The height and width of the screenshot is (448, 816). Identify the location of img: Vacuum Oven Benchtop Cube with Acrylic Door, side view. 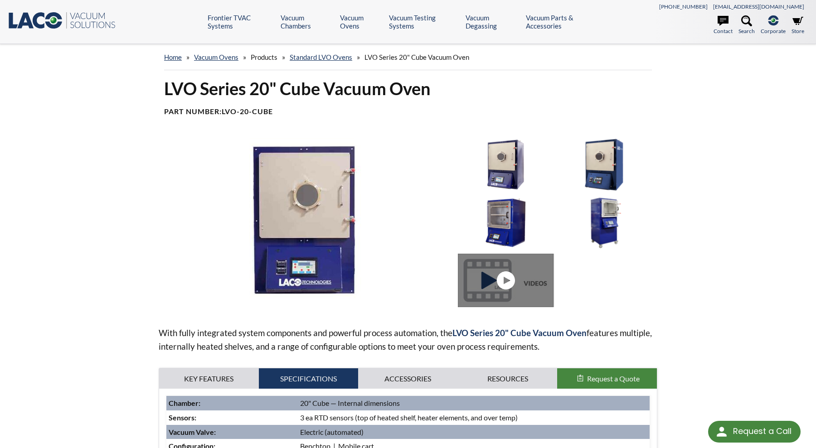
(505, 223).